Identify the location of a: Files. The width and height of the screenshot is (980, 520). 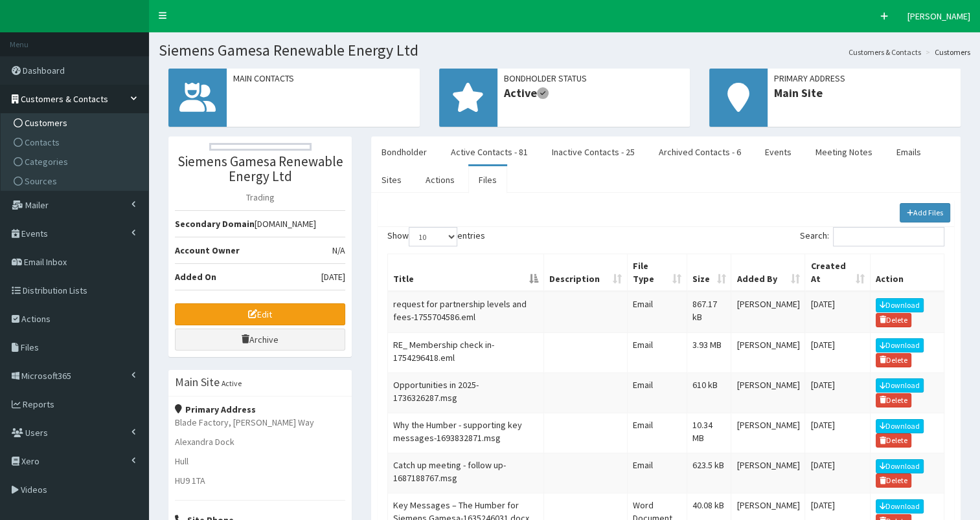
(488, 180).